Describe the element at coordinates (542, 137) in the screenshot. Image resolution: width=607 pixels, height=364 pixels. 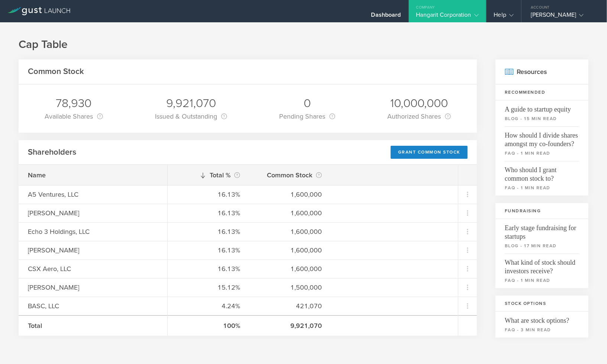
I see `span: How should I divide shares amongst my co-founders?` at that location.